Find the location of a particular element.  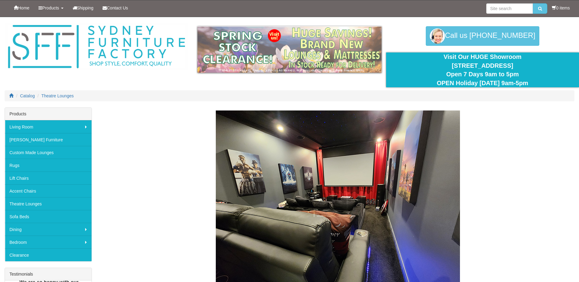

a: Custom Made Lounges is located at coordinates (48, 152).